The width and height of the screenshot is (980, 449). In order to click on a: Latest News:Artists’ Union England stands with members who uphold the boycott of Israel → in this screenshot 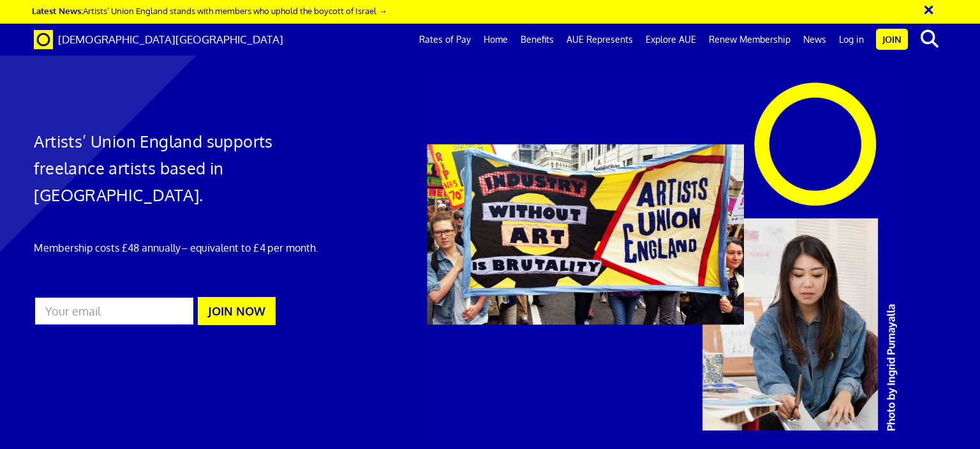, I will do `click(209, 10)`.